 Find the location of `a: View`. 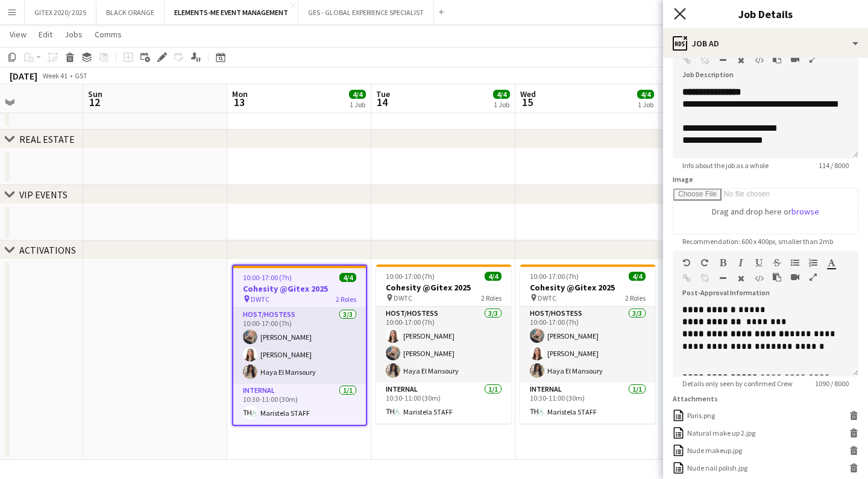

a: View is located at coordinates (18, 34).